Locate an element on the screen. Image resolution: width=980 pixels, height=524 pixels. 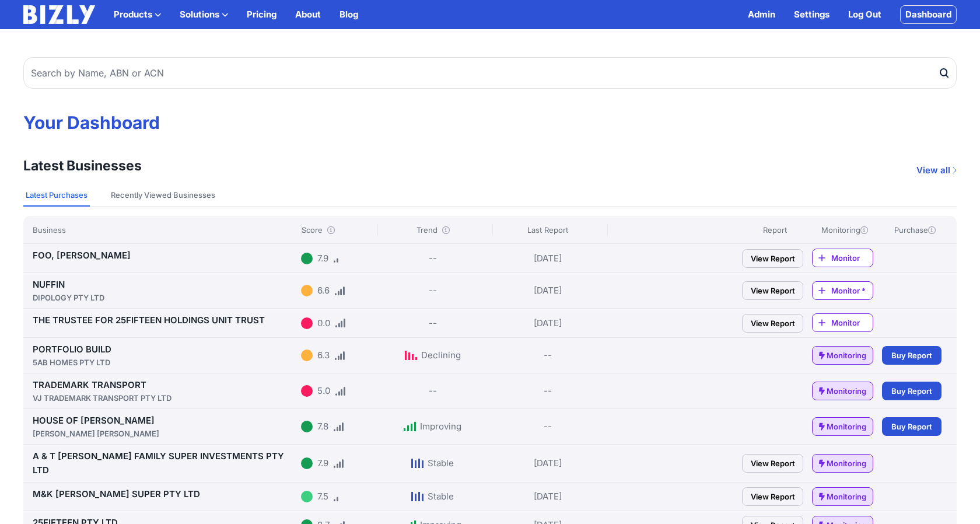
a: Log Out is located at coordinates (864, 14).